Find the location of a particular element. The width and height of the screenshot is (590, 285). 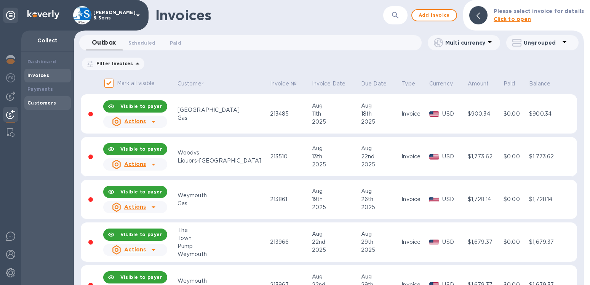

div: 26th is located at coordinates (380, 199).